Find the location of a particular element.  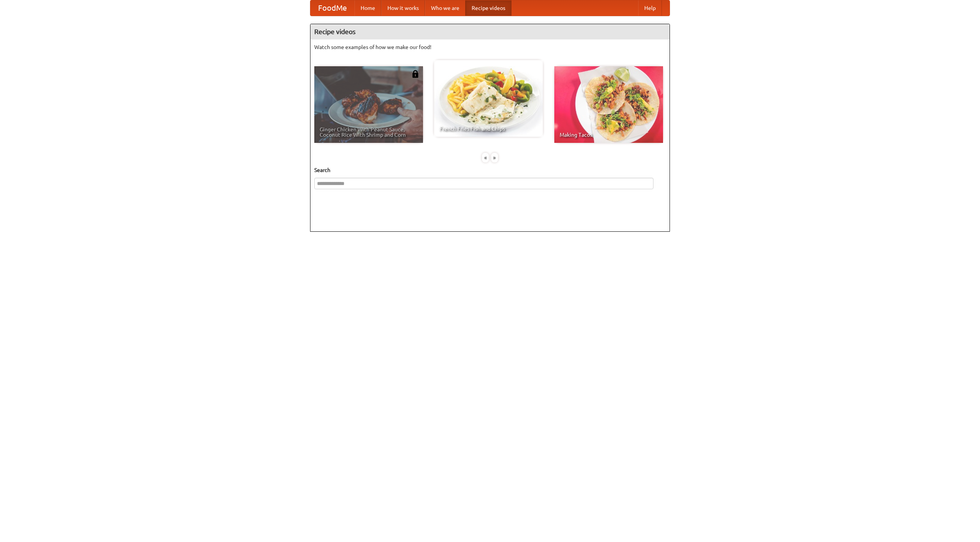

a: How it works is located at coordinates (404, 8).